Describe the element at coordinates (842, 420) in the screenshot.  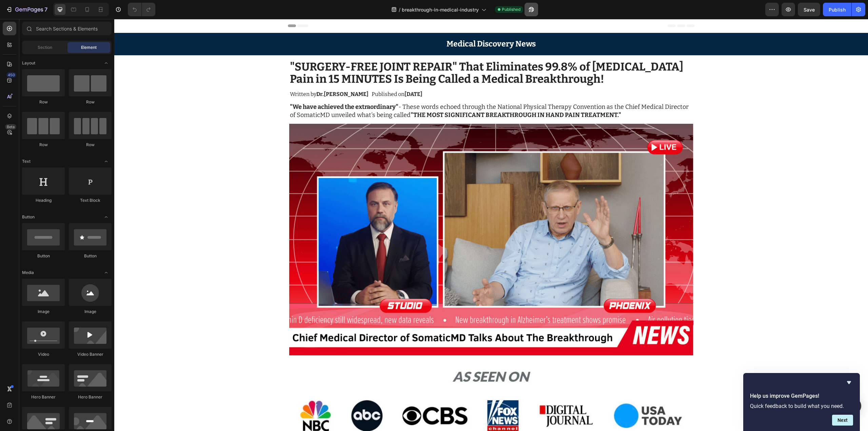
I see `button: Next question` at that location.